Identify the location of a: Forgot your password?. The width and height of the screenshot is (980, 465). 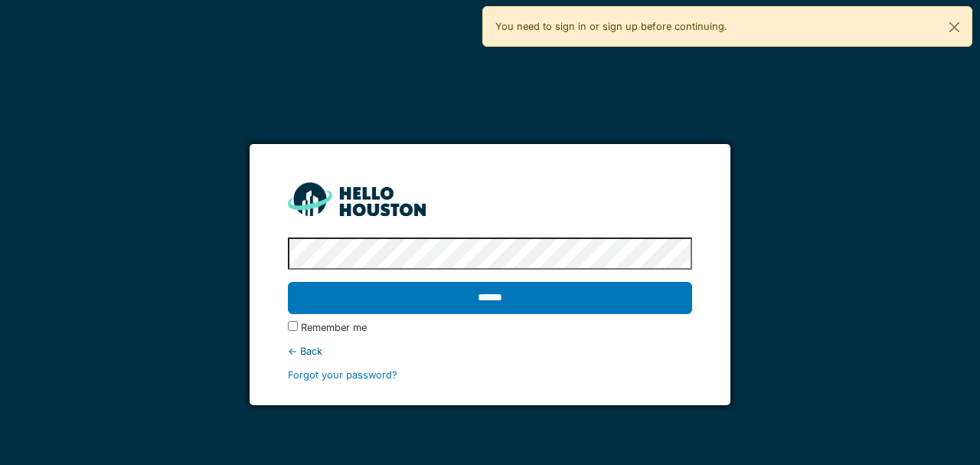
(343, 375).